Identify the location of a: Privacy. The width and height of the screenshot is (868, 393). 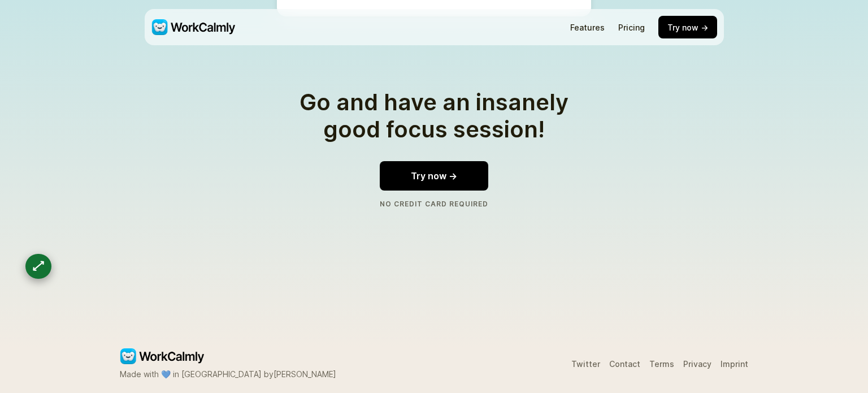
(697, 364).